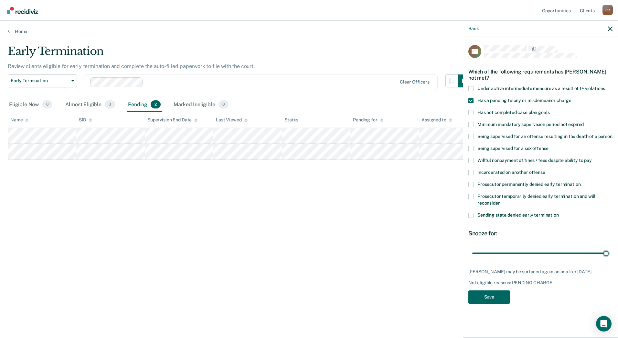 The width and height of the screenshot is (618, 338). Describe the element at coordinates (437, 120) in the screenshot. I see `div: Assigned to` at that location.